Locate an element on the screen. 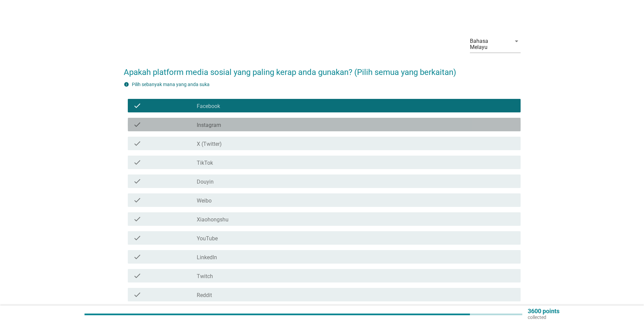  label: Twitch is located at coordinates (205, 276).